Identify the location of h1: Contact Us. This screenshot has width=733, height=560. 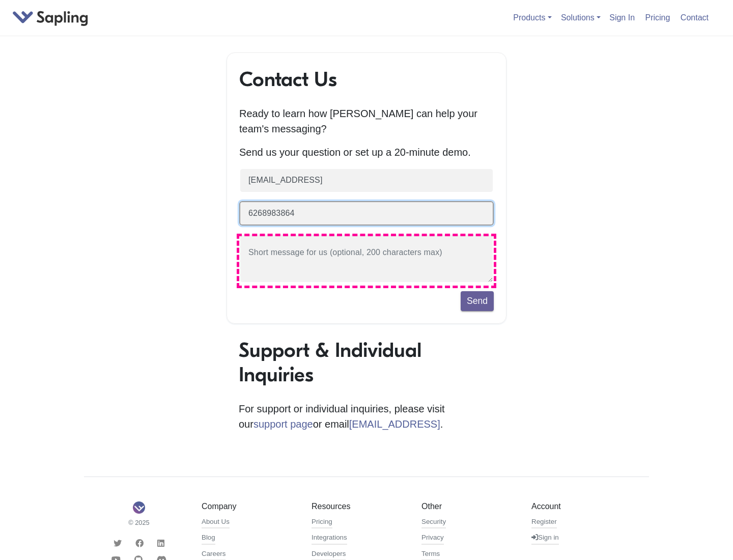
(366, 79).